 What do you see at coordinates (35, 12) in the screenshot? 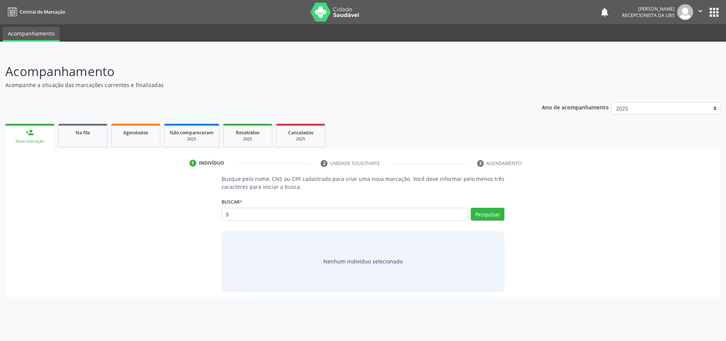
I see `a: Central de Marcação` at bounding box center [35, 12].